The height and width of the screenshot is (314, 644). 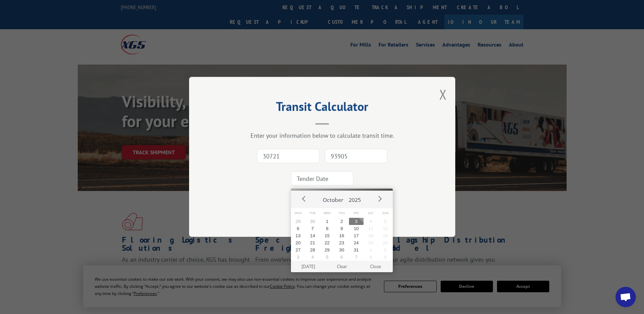 What do you see at coordinates (356, 213) in the screenshot?
I see `span: Fri` at bounding box center [356, 213].